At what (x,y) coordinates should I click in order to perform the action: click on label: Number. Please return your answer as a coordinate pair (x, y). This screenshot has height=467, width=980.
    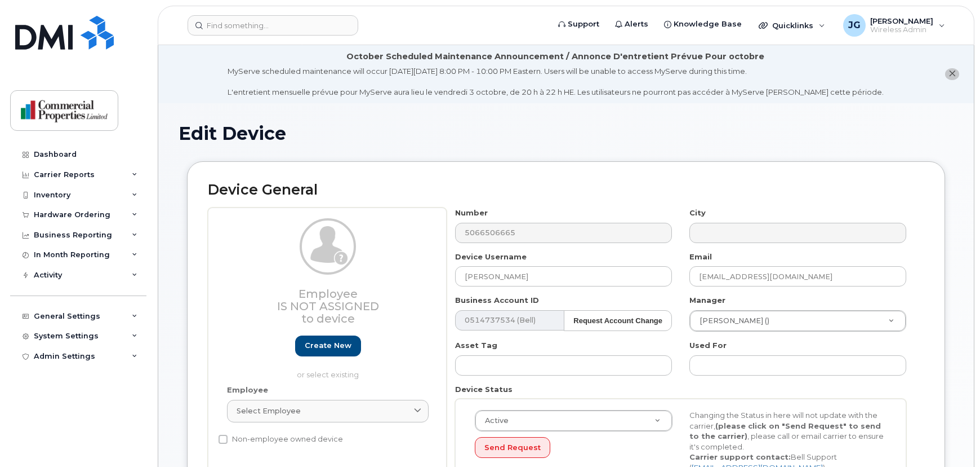
    Looking at the image, I should click on (471, 213).